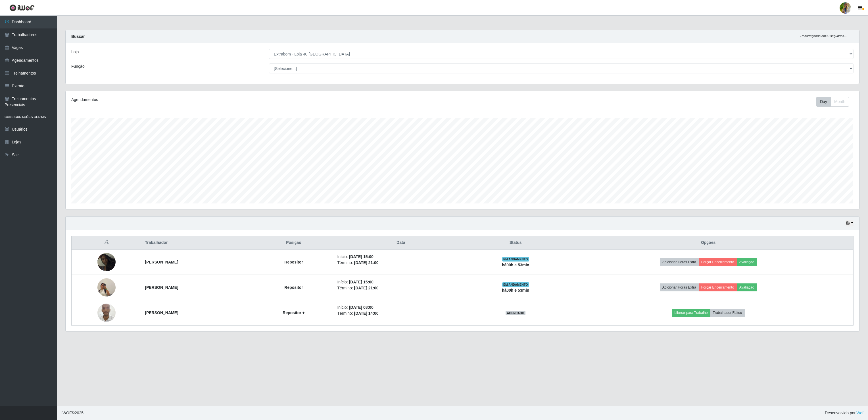 The height and width of the screenshot is (420, 868). Describe the element at coordinates (691, 313) in the screenshot. I see `button: Liberar para Trabalho` at that location.